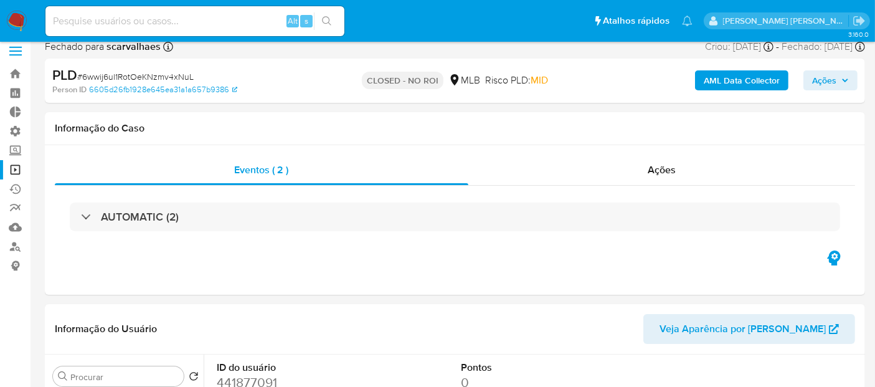 This screenshot has width=875, height=387. I want to click on span: Fechado para, so click(103, 47).